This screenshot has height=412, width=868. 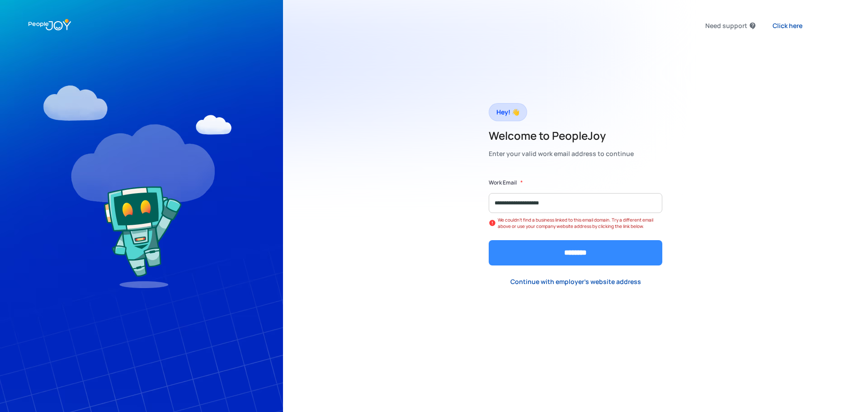 I want to click on h2: Welcome to PeopleJoy, so click(x=561, y=136).